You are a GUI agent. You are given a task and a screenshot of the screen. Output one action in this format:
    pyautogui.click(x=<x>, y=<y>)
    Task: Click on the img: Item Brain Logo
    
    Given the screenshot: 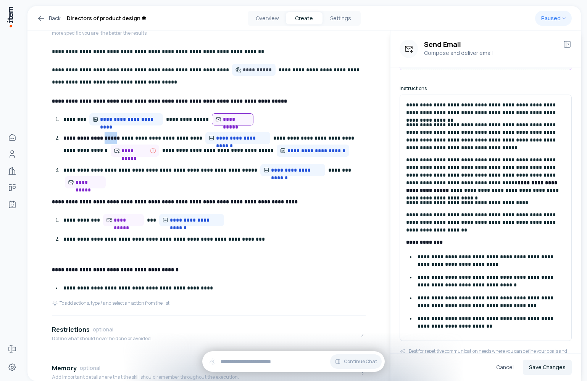 What is the action you would take?
    pyautogui.click(x=10, y=17)
    